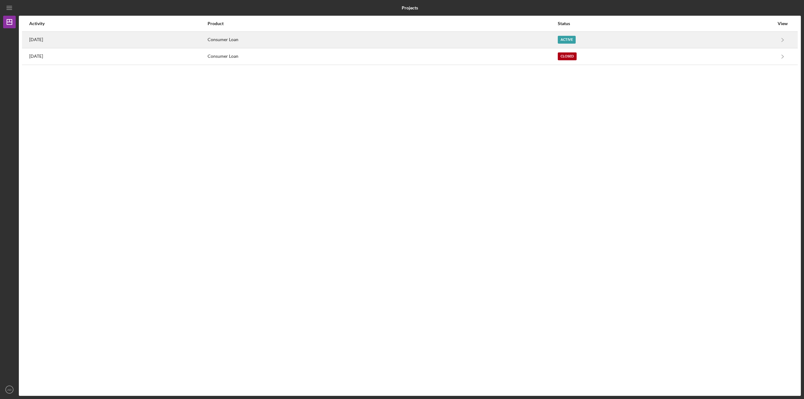 This screenshot has height=399, width=804. What do you see at coordinates (382, 24) in the screenshot?
I see `div: Product` at bounding box center [382, 24].